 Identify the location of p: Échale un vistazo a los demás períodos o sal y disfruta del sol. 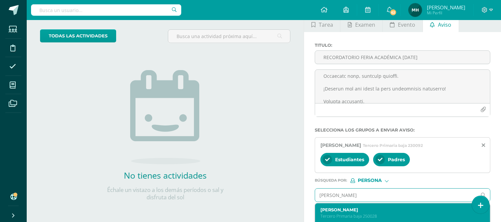
(165, 194).